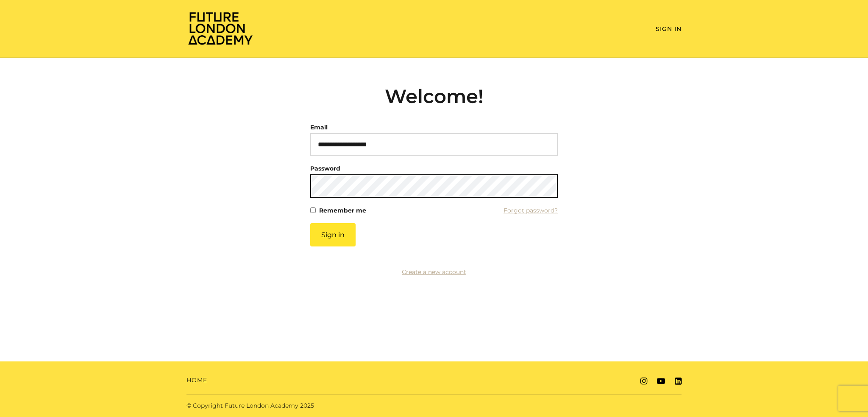 The height and width of the screenshot is (417, 868). I want to click on label: Email, so click(319, 128).